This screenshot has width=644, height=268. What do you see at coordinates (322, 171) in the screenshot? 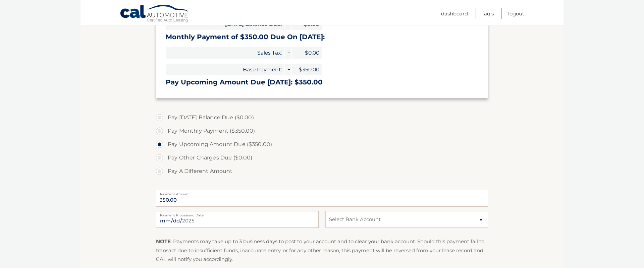
I see `label: Pay A Different Amount` at bounding box center [322, 171].